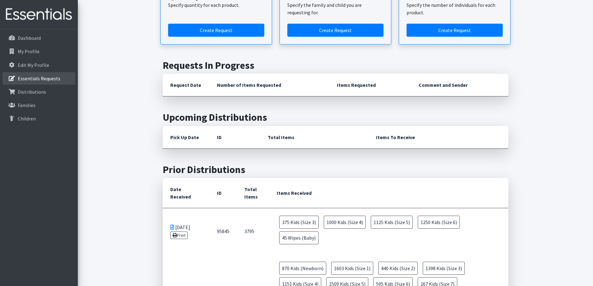 The width and height of the screenshot is (593, 286). I want to click on span: 440 Kids (Size 2), so click(398, 268).